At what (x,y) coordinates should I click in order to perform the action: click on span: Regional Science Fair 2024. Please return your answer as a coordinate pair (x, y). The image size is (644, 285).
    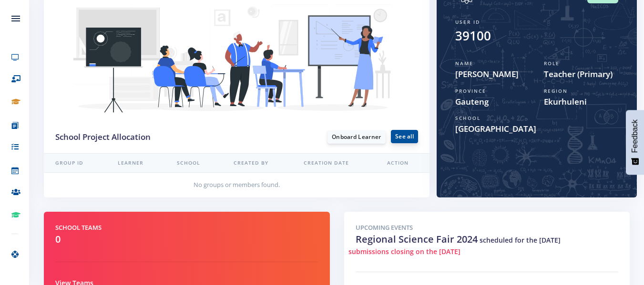
    Looking at the image, I should click on (416, 239).